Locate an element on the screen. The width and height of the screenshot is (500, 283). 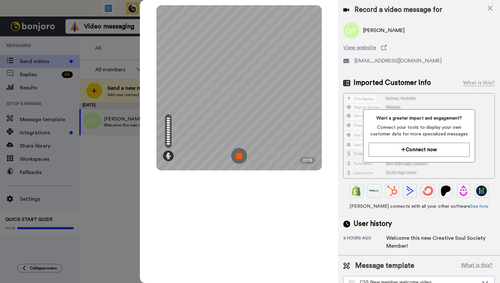
span: Message template is located at coordinates (385, 266).